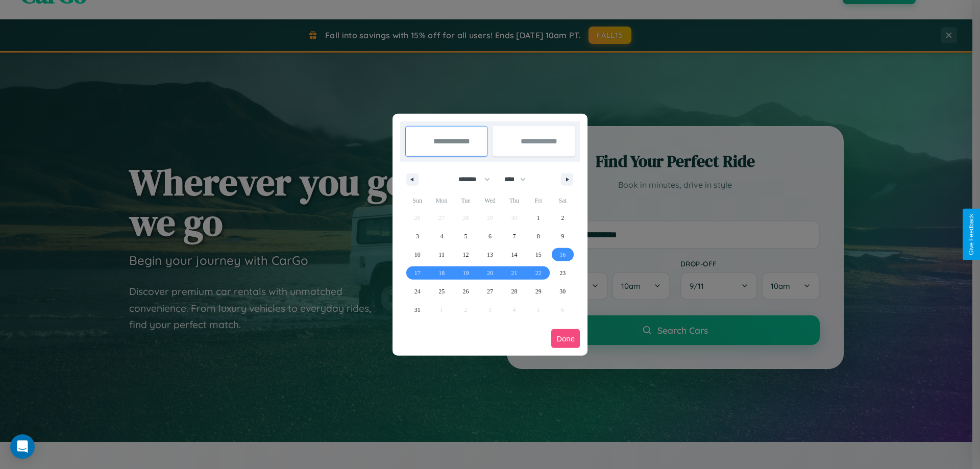 Image resolution: width=980 pixels, height=469 pixels. I want to click on span: 6, so click(490, 237).